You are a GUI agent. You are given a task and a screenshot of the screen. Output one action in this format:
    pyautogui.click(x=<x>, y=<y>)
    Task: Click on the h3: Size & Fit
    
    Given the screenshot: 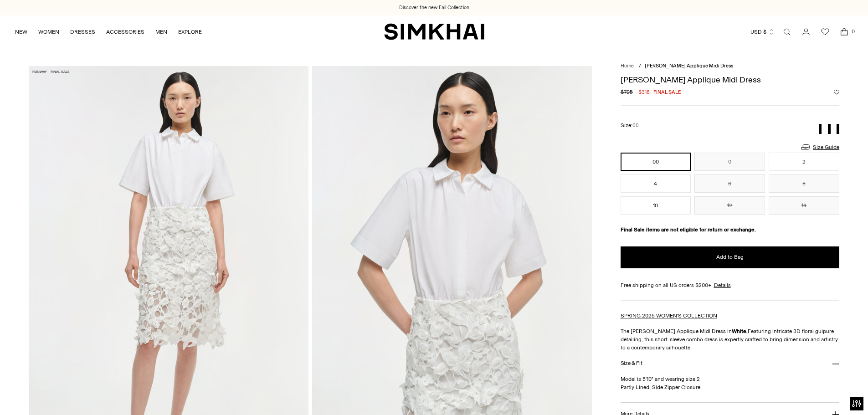 What is the action you would take?
    pyautogui.click(x=631, y=363)
    